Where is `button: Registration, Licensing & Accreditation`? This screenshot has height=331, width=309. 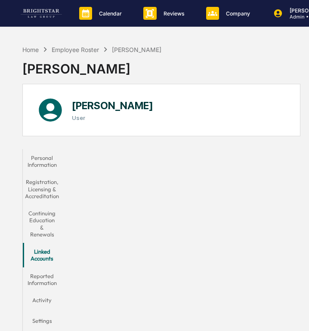 button: Registration, Licensing & Accreditation is located at coordinates (42, 189).